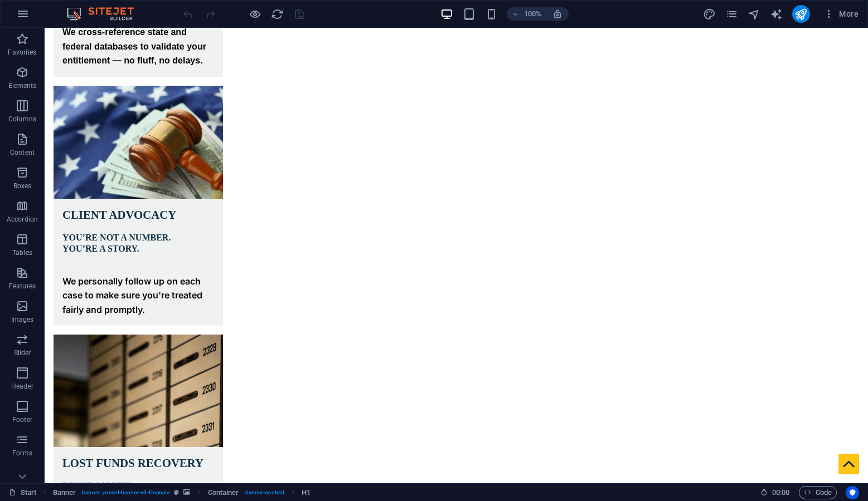  I want to click on p: Columns, so click(22, 119).